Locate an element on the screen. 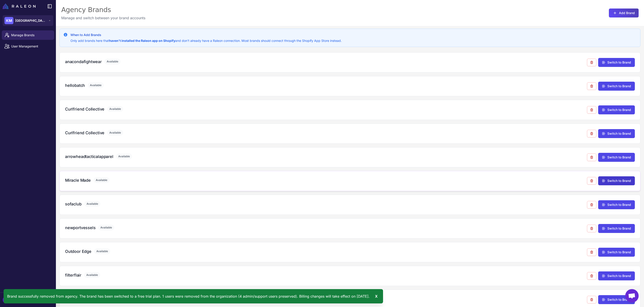  h3: anacondafightwear is located at coordinates (83, 61).